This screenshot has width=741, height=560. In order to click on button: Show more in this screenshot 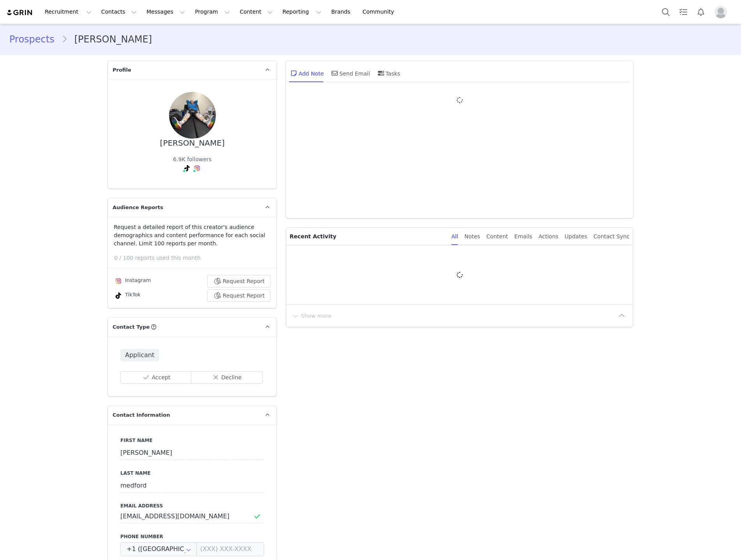, I will do `click(311, 316)`.